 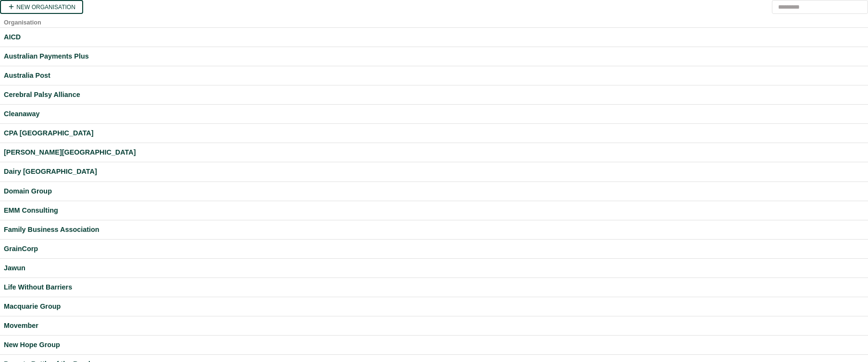 What do you see at coordinates (434, 325) in the screenshot?
I see `div: Movember` at bounding box center [434, 325].